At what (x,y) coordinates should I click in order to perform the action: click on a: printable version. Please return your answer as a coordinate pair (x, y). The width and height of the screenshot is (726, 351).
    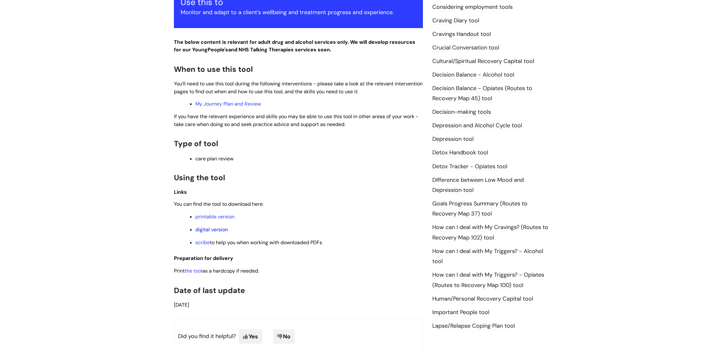
    Looking at the image, I should click on (215, 217).